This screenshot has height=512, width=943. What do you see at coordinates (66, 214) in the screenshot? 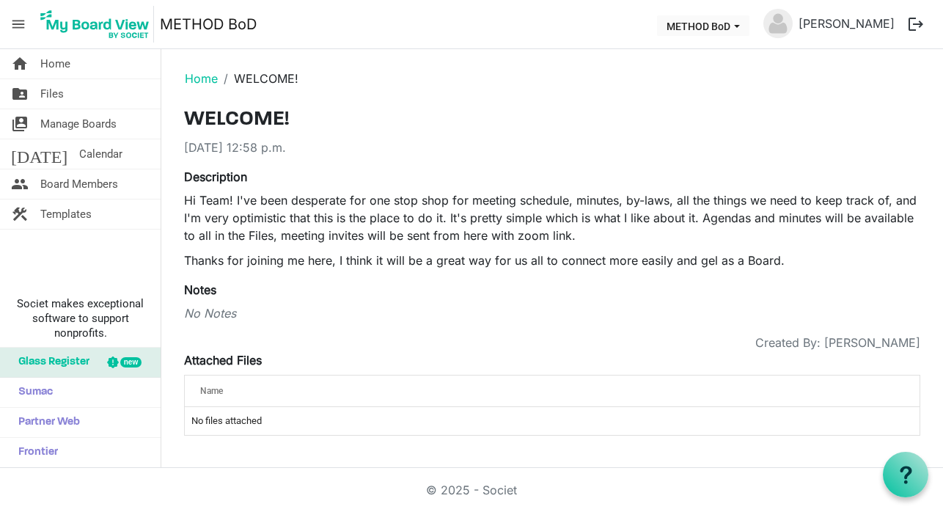
I see `span: Templates` at bounding box center [66, 214].